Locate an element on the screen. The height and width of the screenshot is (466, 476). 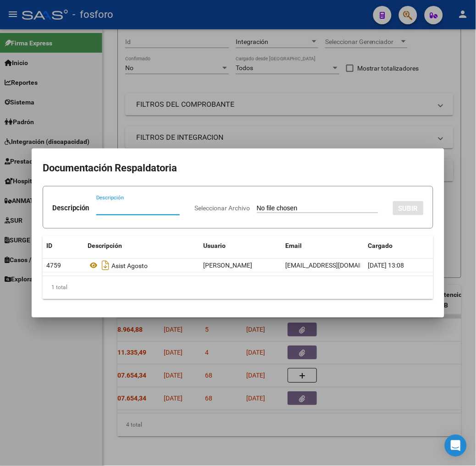
datatable-header-cell: Email is located at coordinates (323, 246).